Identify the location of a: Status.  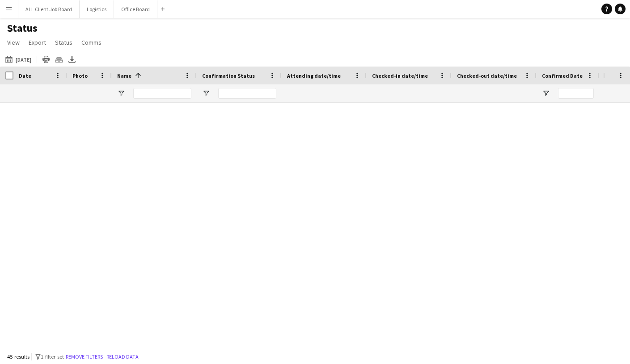
(63, 42).